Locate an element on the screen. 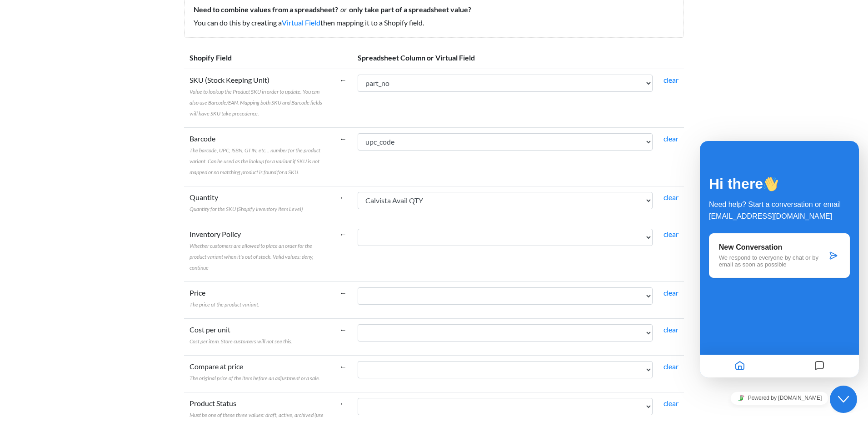  button: Home is located at coordinates (40, 225).